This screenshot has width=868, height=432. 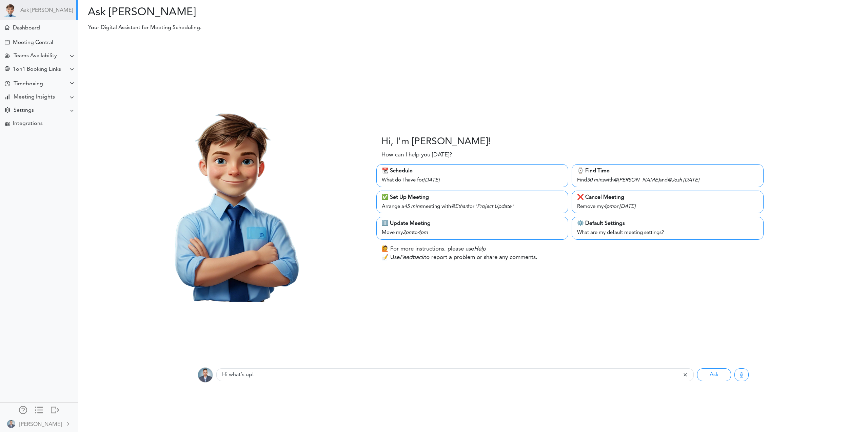 I want to click on div: 1on1 Booking Links, so click(x=37, y=69).